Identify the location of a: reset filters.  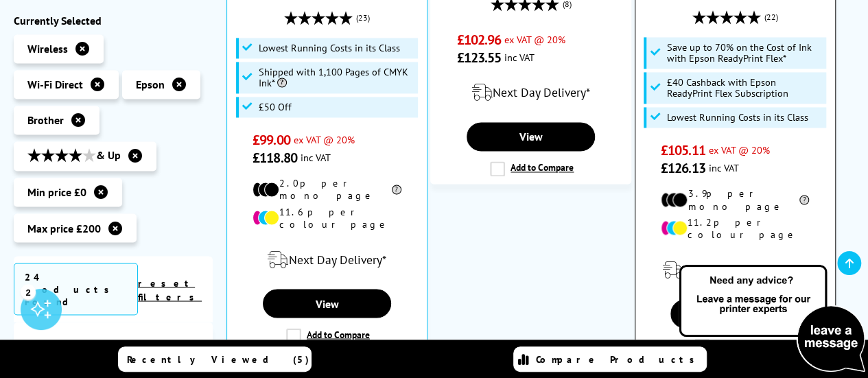
(169, 290).